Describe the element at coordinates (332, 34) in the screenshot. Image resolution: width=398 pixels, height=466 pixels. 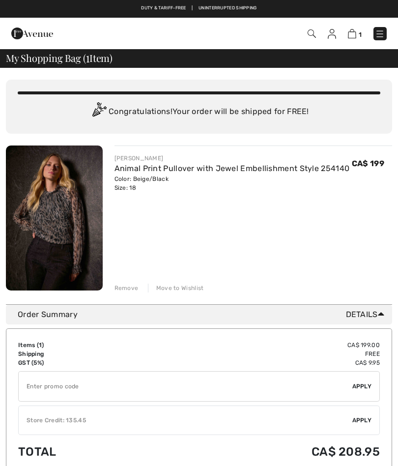
I see `img: My Info` at that location.